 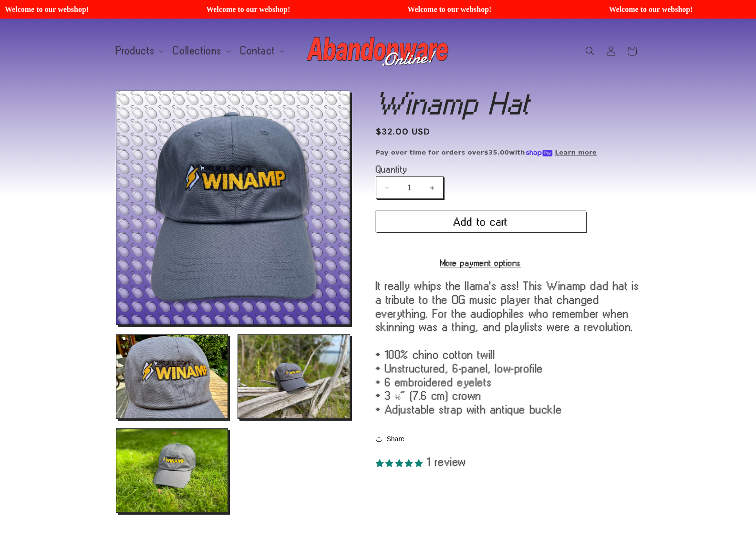 I want to click on a: More payment options, so click(x=480, y=263).